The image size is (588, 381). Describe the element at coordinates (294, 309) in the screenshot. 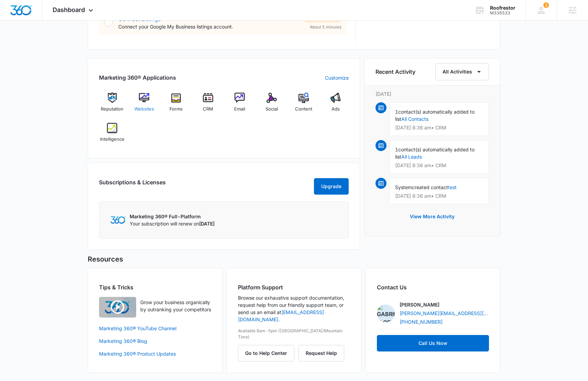

I see `p: Browse our exhaustive support documentation, request help from our friendly support team, or send...` at that location.